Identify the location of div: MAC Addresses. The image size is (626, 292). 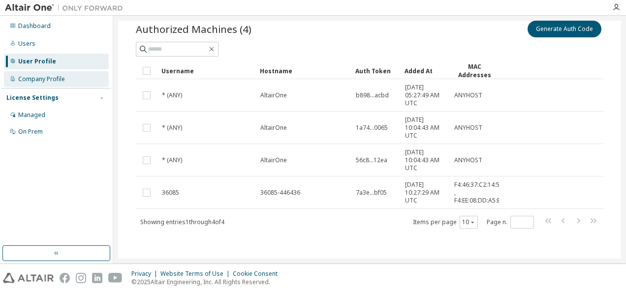
(474, 71).